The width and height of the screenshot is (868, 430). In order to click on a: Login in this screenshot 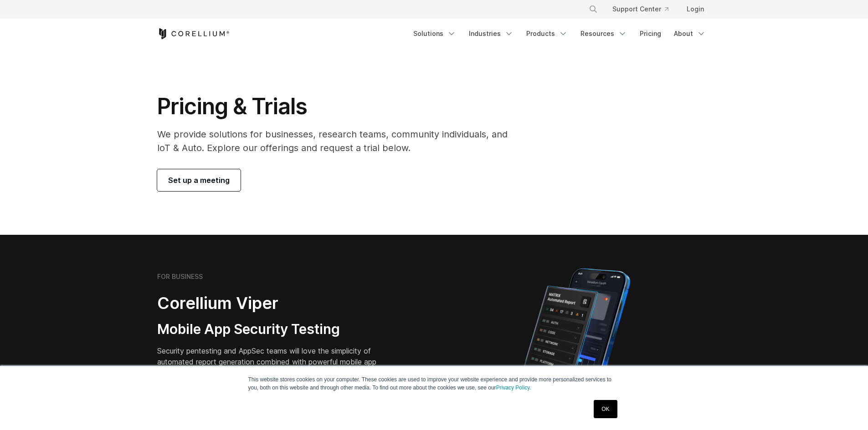, I will do `click(695, 9)`.